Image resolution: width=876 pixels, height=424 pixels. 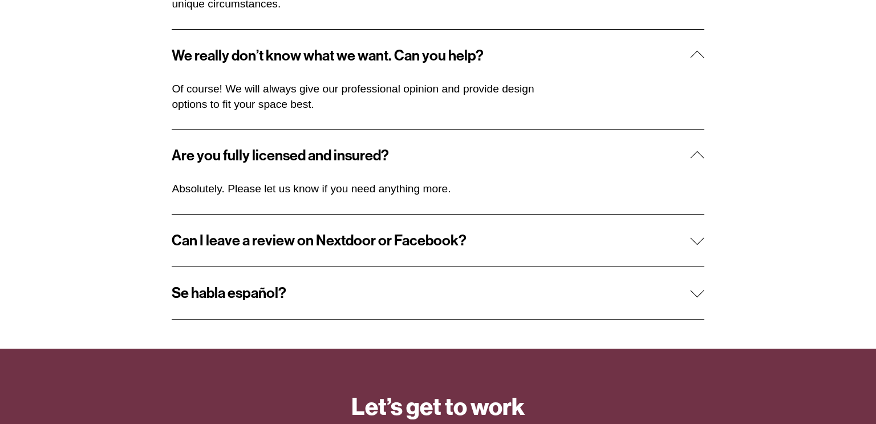 What do you see at coordinates (437, 55) in the screenshot?
I see `button: We really don’t know what we want. Can you help?` at bounding box center [437, 55].